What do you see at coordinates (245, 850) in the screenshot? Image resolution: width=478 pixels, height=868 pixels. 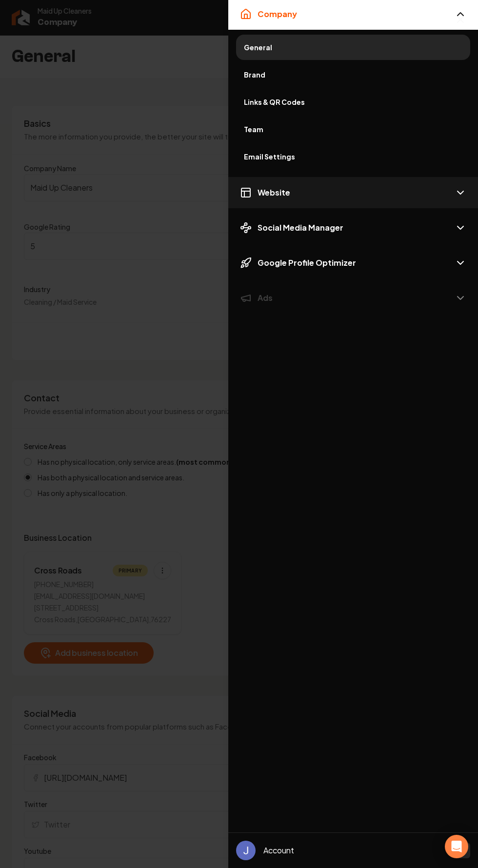 I see `img: Jacob Elser` at bounding box center [245, 850].